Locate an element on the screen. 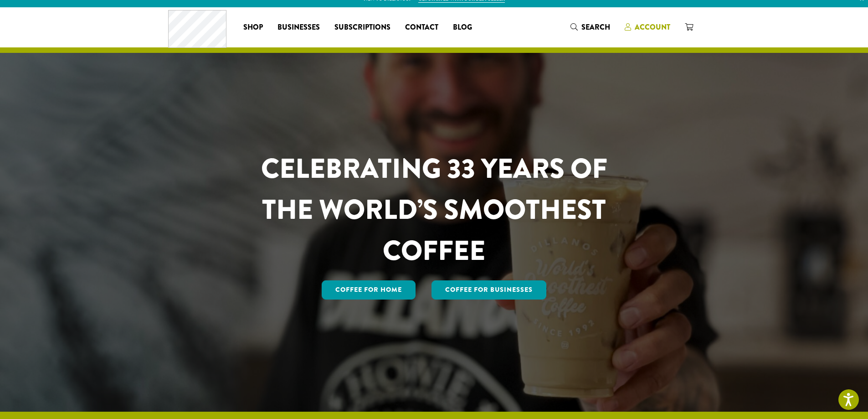 The image size is (868, 419). span: Subscriptions is located at coordinates (362, 27).